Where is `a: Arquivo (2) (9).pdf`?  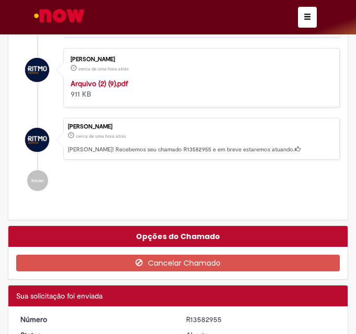 a: Arquivo (2) (9).pdf is located at coordinates (99, 84).